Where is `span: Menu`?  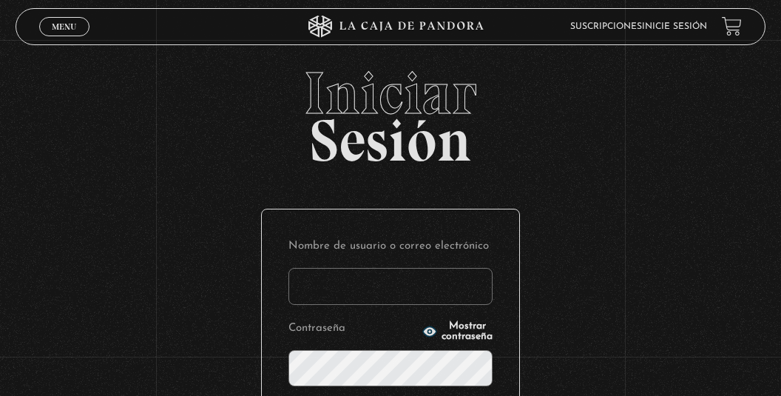
span: Menu is located at coordinates (64, 27).